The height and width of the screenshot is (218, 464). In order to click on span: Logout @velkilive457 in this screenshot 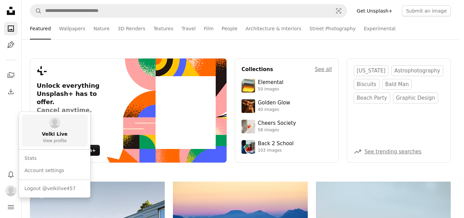, I will do `click(50, 189)`.